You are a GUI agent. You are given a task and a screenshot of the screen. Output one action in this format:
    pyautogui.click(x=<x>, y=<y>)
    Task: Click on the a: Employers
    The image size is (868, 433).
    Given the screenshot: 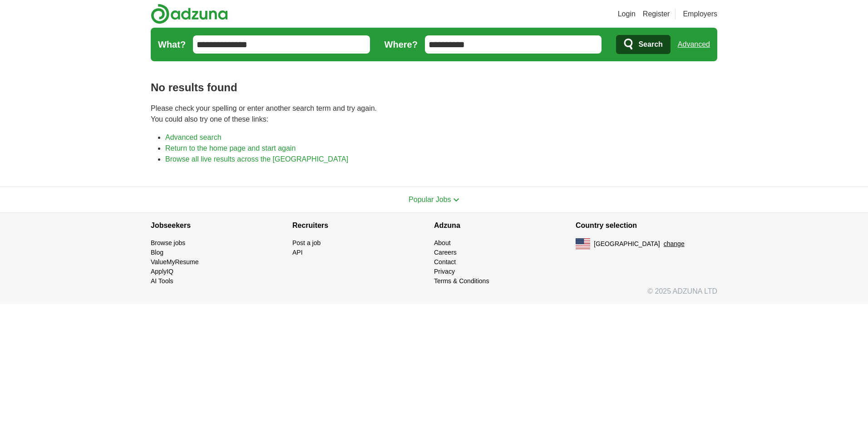 What is the action you would take?
    pyautogui.click(x=700, y=14)
    